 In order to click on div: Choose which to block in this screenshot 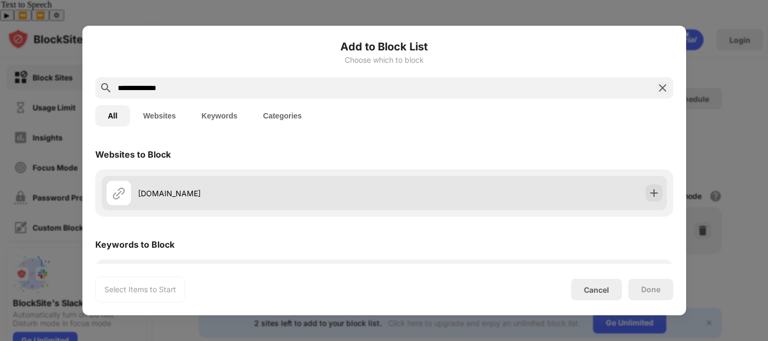, I will do `click(385, 60)`.